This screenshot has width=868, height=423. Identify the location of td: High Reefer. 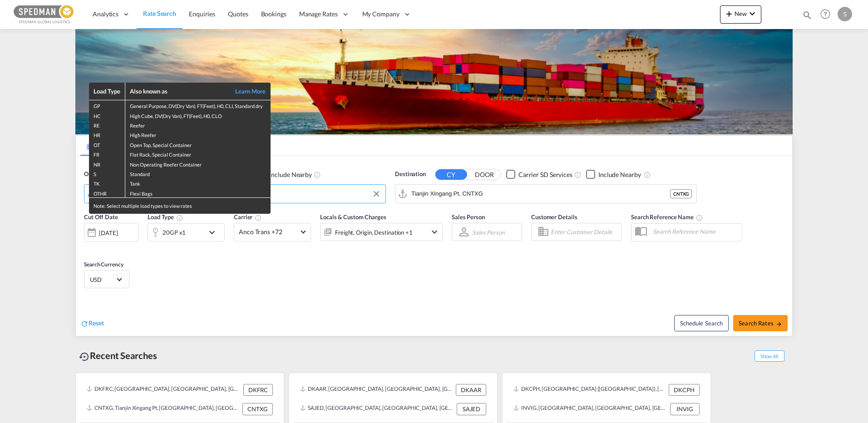
(198, 134).